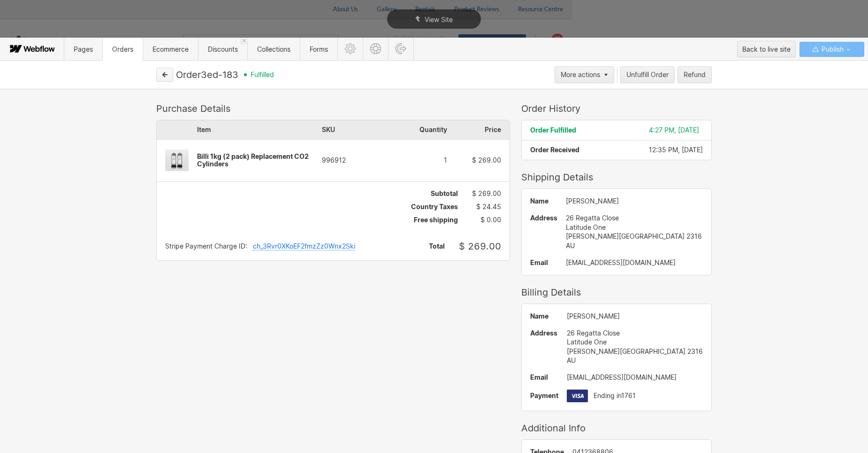 This screenshot has height=453, width=868. I want to click on div: Additional Info, so click(616, 428).